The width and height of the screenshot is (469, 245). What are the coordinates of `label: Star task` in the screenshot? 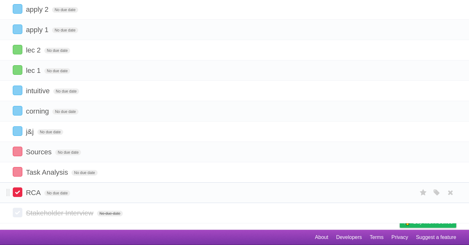 It's located at (423, 193).